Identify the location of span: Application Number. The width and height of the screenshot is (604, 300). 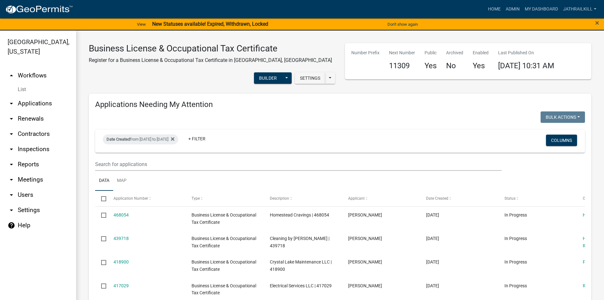
(131, 198).